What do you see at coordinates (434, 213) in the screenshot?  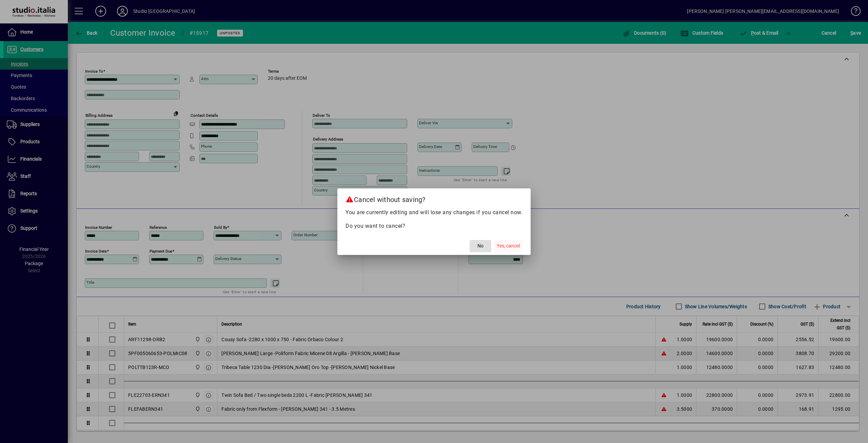 I see `p: You are currently editing and will lose any changes if you cancel now.` at bounding box center [434, 213].